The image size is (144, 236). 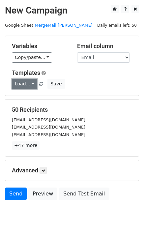 What do you see at coordinates (72, 171) in the screenshot?
I see `h5: Advanced` at bounding box center [72, 171].